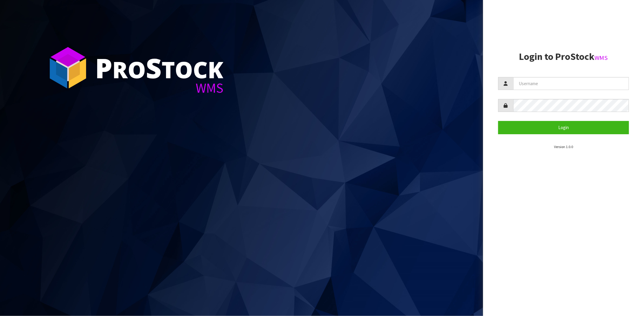 This screenshot has height=316, width=644. I want to click on img: ProStock Cube, so click(68, 68).